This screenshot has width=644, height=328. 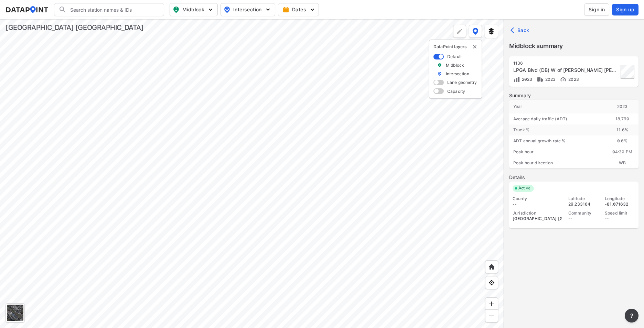 What do you see at coordinates (491, 31) in the screenshot?
I see `img: layers.ee07997e.svg` at bounding box center [491, 31].